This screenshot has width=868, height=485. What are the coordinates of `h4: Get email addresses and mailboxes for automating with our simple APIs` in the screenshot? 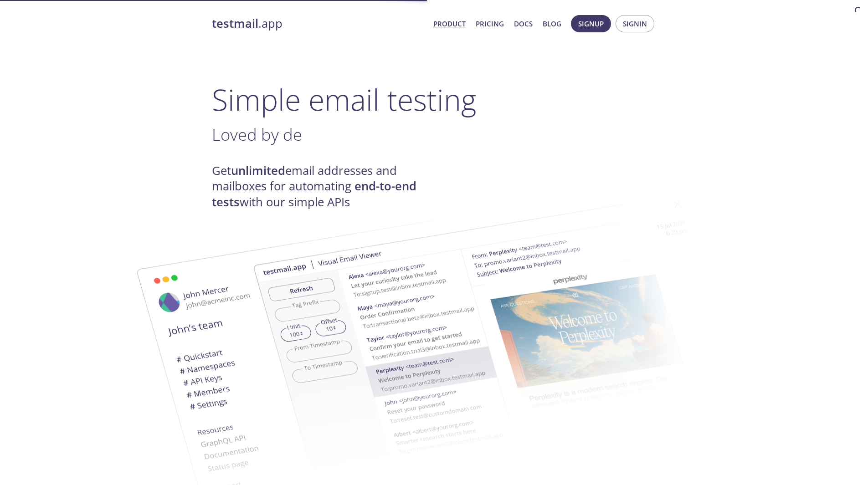 It's located at (323, 186).